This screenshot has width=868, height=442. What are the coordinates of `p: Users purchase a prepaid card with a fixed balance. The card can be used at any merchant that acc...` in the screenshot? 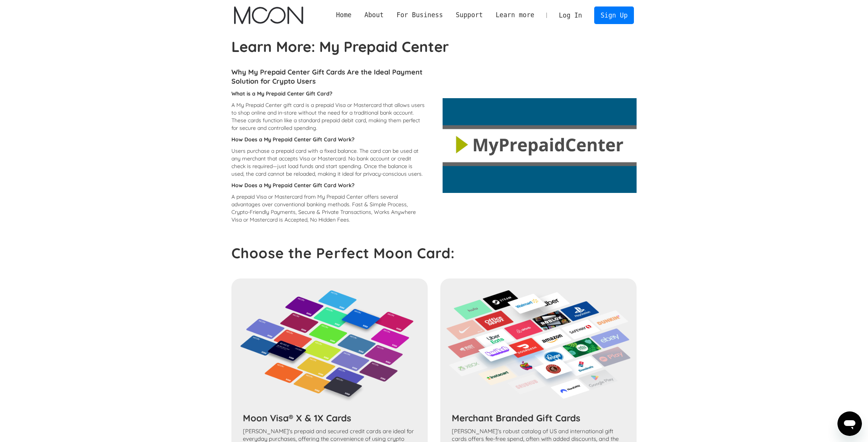 It's located at (328, 162).